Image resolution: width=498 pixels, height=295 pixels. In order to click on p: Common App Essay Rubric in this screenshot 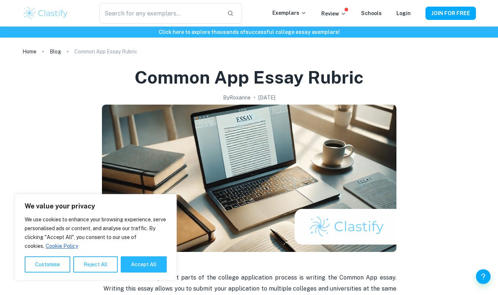, I will do `click(106, 52)`.